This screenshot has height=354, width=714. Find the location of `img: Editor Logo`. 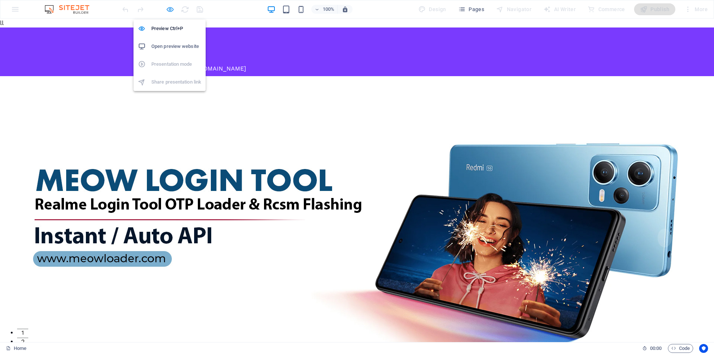

img: Editor Logo is located at coordinates (71, 9).